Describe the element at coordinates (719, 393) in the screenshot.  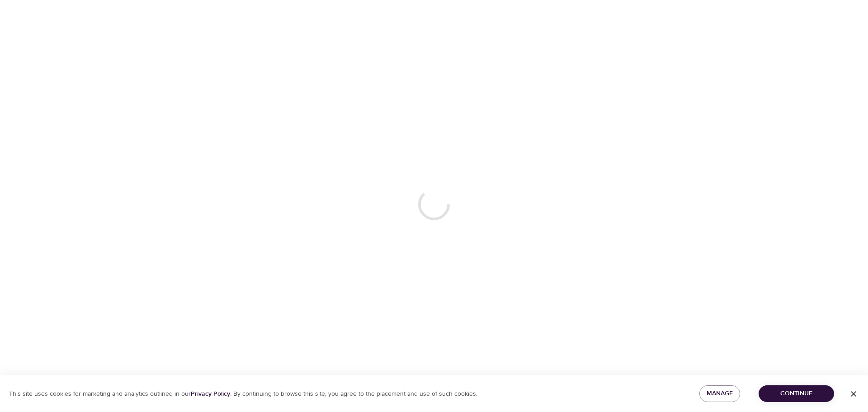
I see `button: Manage` at that location.